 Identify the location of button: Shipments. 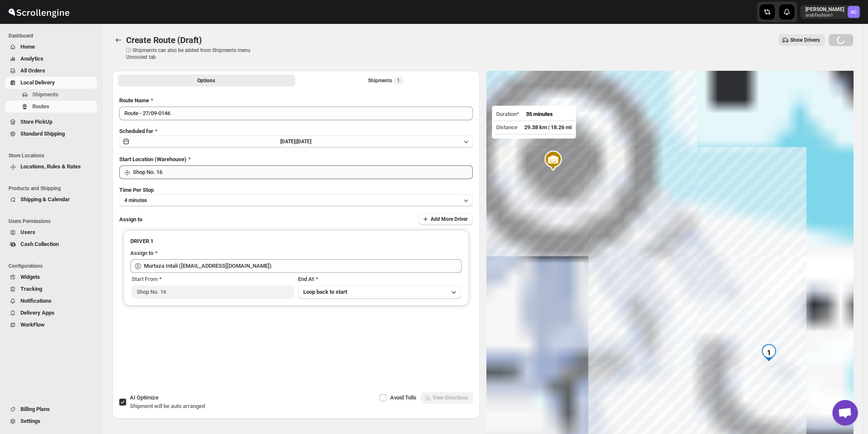
(51, 95).